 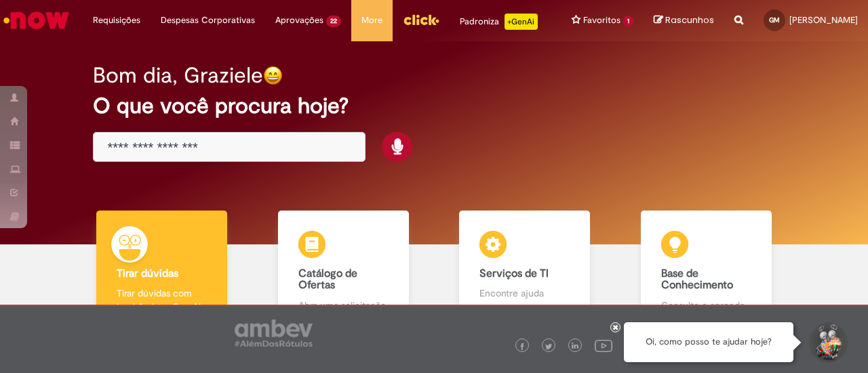 I want to click on p: Consulte e aprenda, so click(x=706, y=305).